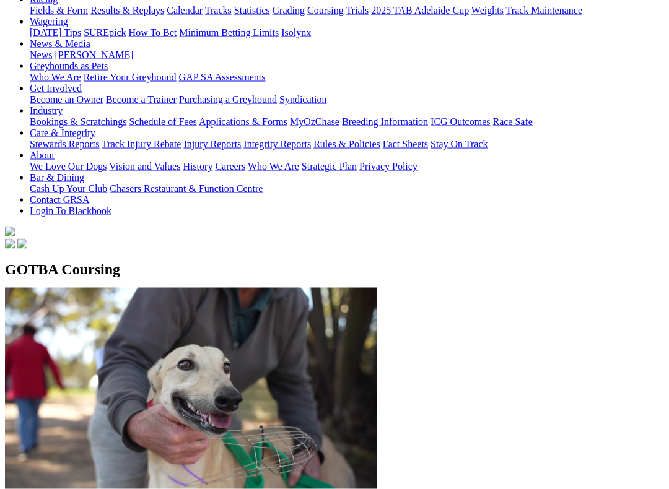 The image size is (669, 489). What do you see at coordinates (69, 66) in the screenshot?
I see `a: Greyhounds as Pets` at bounding box center [69, 66].